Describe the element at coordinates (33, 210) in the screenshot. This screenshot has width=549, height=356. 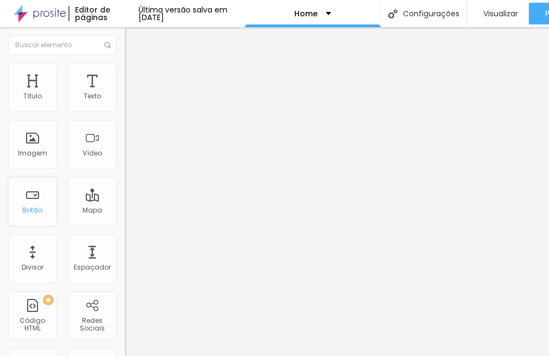
I see `div: Botão` at that location.